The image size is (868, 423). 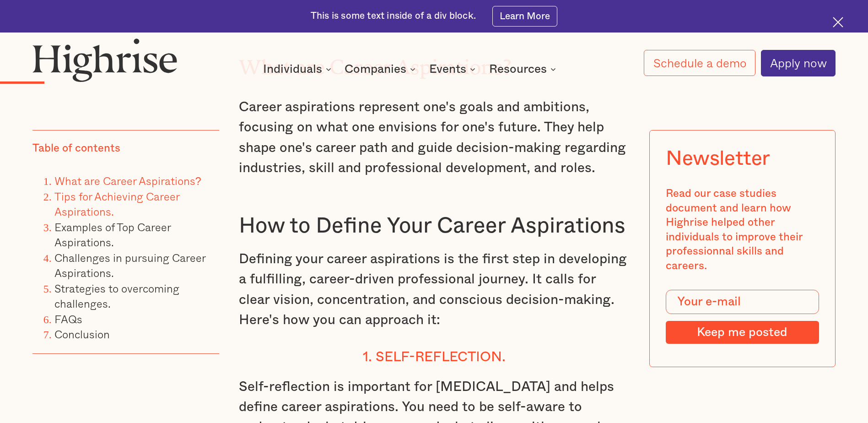 I want to click on p: Defining your career aspirations is the first step in developing a fulfilling, career-driven prof..., so click(x=434, y=290).